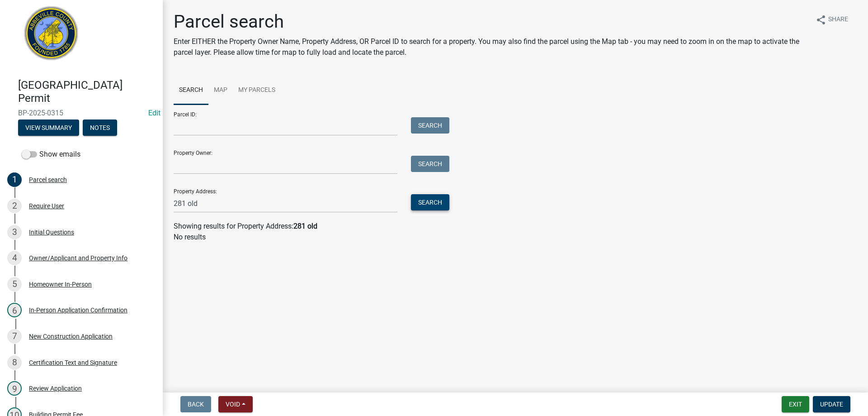 The height and width of the screenshot is (416, 868). Describe the element at coordinates (14, 310) in the screenshot. I see `div: 6` at that location.